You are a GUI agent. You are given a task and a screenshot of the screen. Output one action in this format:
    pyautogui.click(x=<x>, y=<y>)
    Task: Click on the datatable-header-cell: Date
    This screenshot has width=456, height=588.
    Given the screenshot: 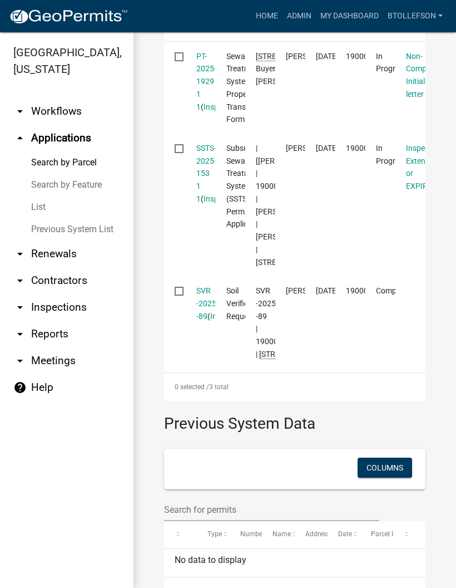 What is the action you would take?
    pyautogui.click(x=344, y=534)
    